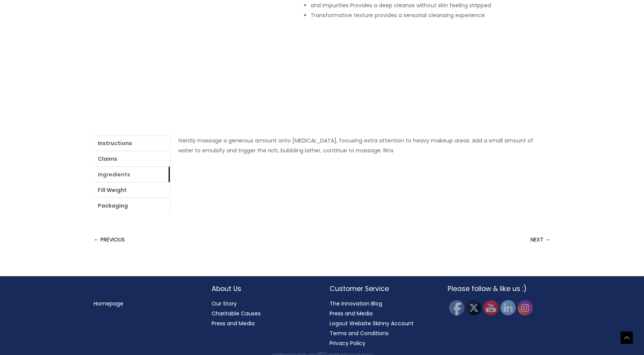  I want to click on div: Copyright © 2025, so click(322, 353).